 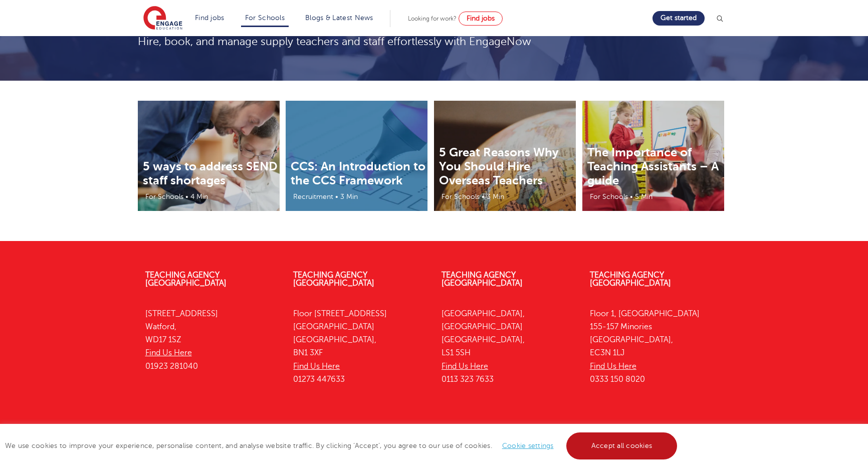 What do you see at coordinates (622, 446) in the screenshot?
I see `a: Accept all cookies` at bounding box center [622, 446].